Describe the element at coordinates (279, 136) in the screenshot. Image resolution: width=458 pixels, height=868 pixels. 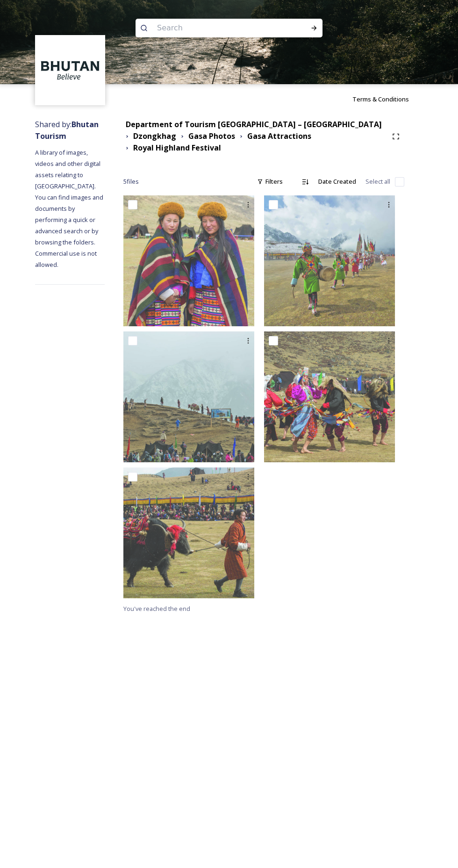
I see `strong: Gasa Attractions` at that location.